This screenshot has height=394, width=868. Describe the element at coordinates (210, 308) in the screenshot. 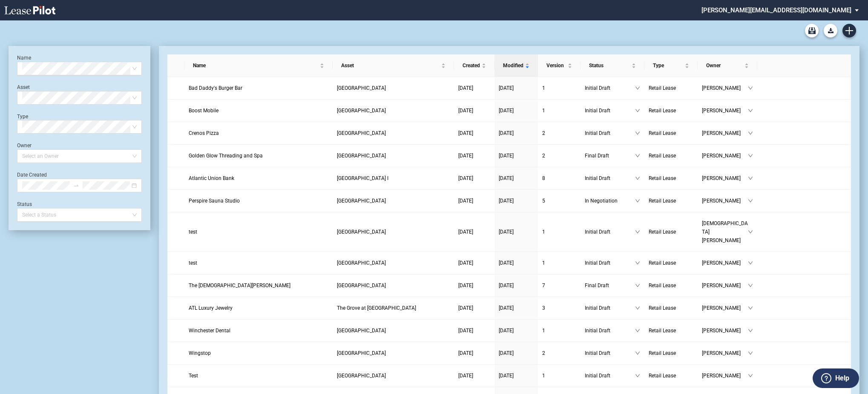

I see `span: ATL Luxury Jewelry` at that location.